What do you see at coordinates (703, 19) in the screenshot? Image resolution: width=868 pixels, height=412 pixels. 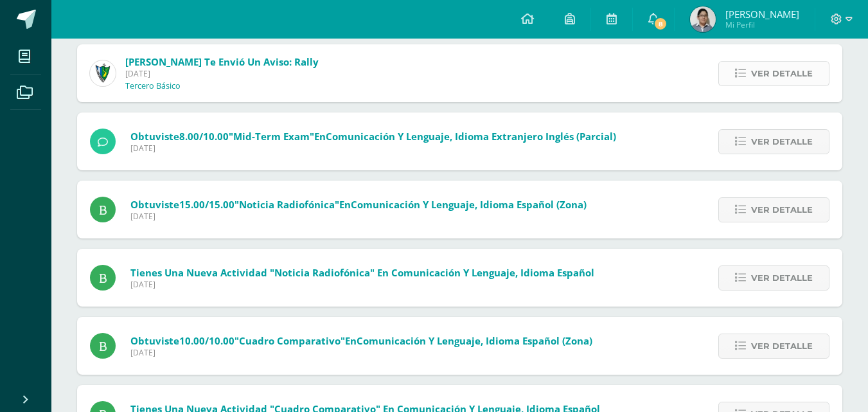 I see `img: 08d55dac451e2f653b67fa7260e6238e.png` at bounding box center [703, 19].